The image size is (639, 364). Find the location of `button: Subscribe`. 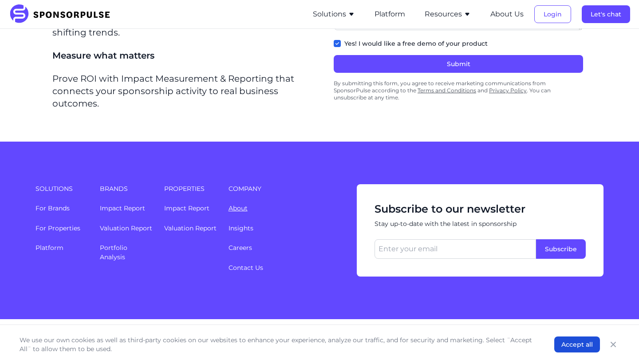

button: Subscribe is located at coordinates (561, 249).